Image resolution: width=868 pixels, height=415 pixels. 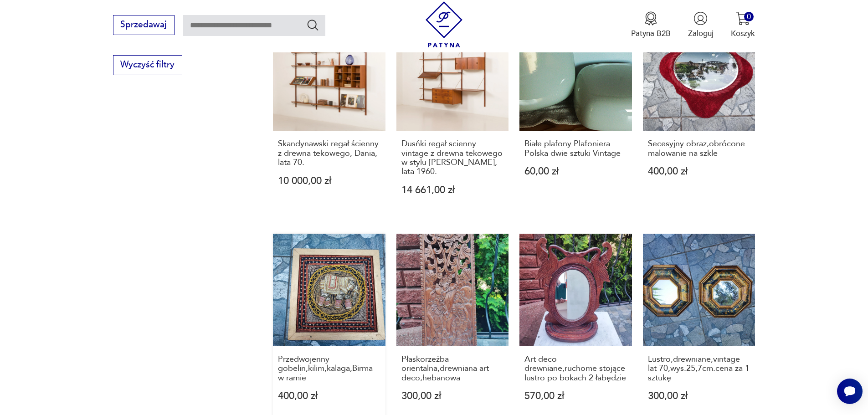 What do you see at coordinates (329, 118) in the screenshot?
I see `a: Skandynawski regał ścienny z drewna tekowego, Dania, lata 70.Skandynawski regał ścienny z drewna ...` at bounding box center [329, 118].